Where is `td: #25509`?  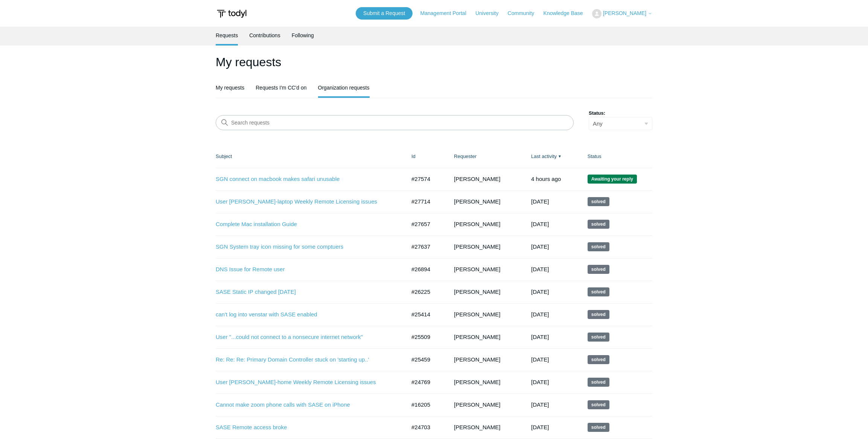 td: #25509 is located at coordinates (425, 337).